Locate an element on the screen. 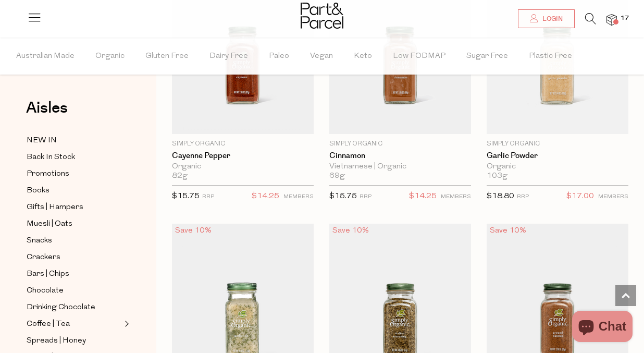 The height and width of the screenshot is (353, 644). span: Back In Stock is located at coordinates (51, 157).